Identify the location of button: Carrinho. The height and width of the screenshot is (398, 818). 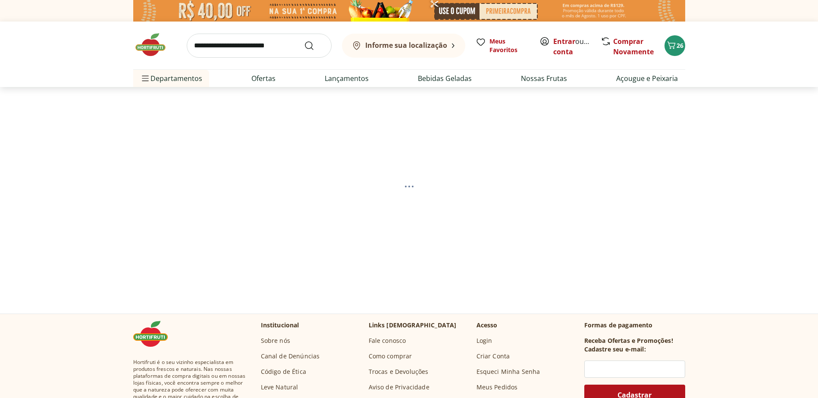
(675, 46).